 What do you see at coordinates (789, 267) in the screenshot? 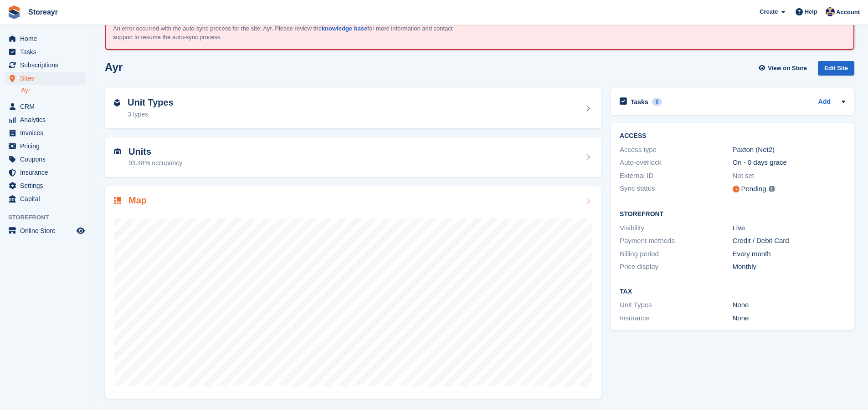
I see `div: Monthly` at bounding box center [789, 267].